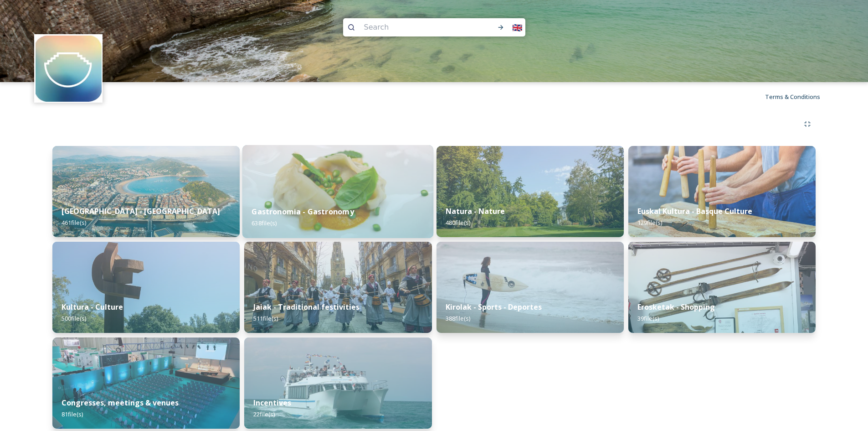  Describe the element at coordinates (120, 403) in the screenshot. I see `strong: Congresses, meetings & venues` at that location.